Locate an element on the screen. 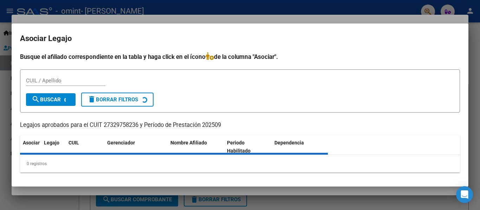 Image resolution: width=480 pixels, height=210 pixels. mat-icon: search is located at coordinates (36, 99).